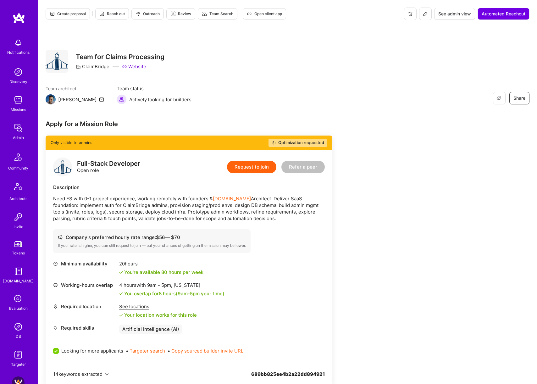 The image size is (537, 384). I want to click on span: Looking for more applicants, so click(92, 350).